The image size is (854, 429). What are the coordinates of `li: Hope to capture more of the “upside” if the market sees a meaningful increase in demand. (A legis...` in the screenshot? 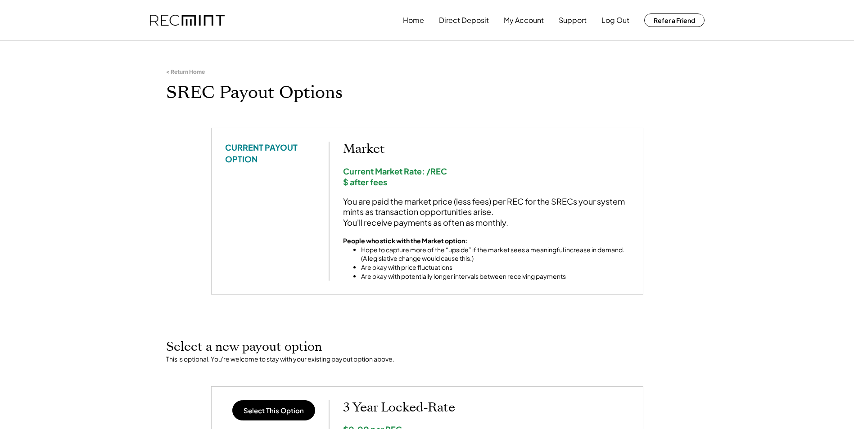 It's located at (495, 254).